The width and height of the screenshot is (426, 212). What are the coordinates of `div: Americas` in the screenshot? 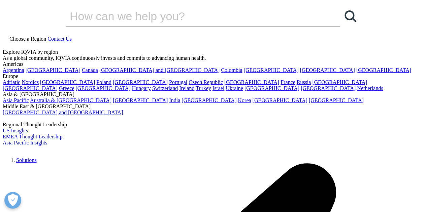 It's located at (213, 64).